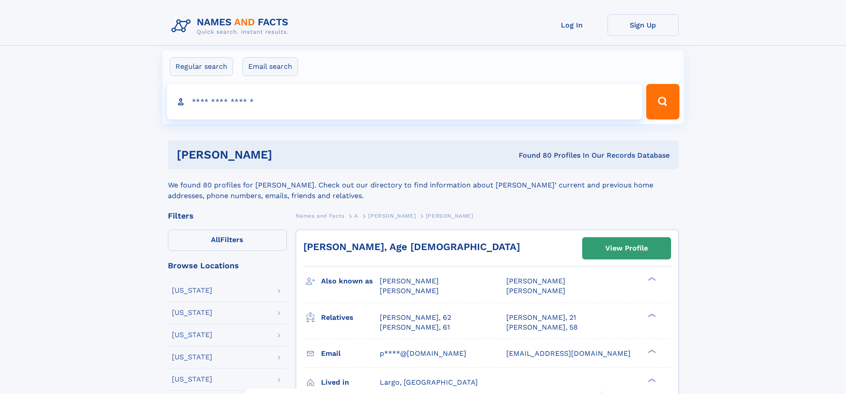 The width and height of the screenshot is (846, 394). Describe the element at coordinates (356, 215) in the screenshot. I see `a: A` at that location.